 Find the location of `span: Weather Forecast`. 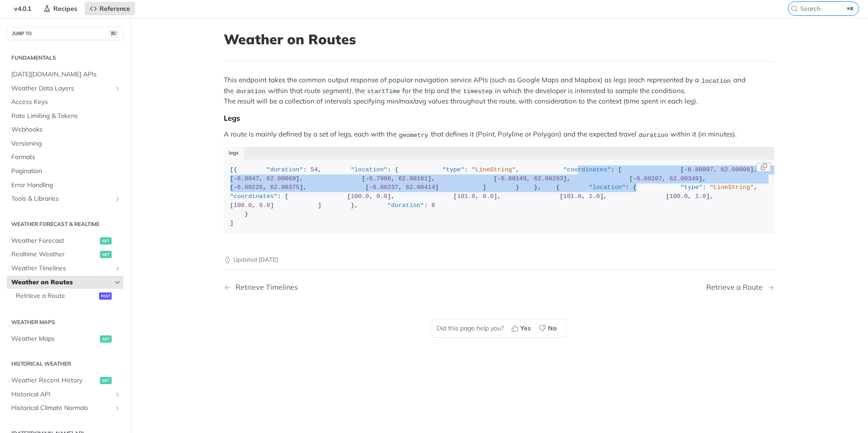

span: Weather Forecast is located at coordinates (54, 241).